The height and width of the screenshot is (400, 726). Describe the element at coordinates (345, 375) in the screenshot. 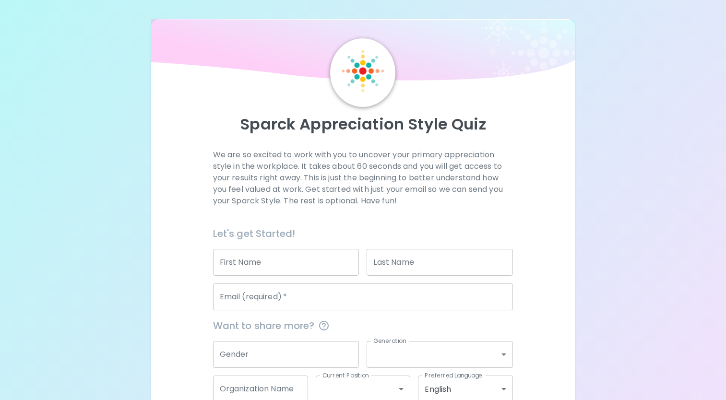

I see `label: Current Position` at that location.